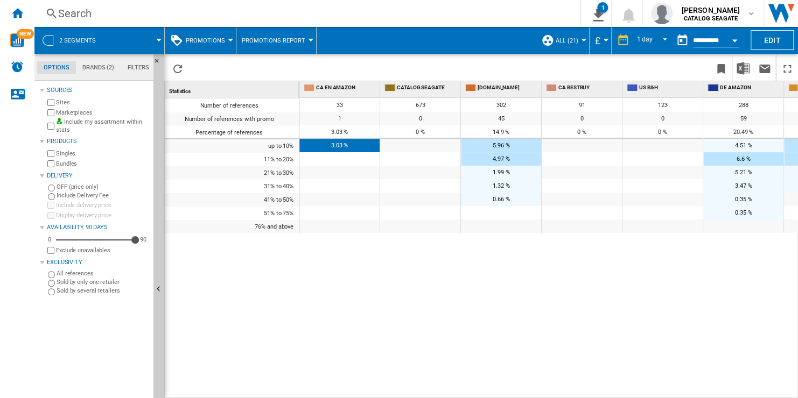 The height and width of the screenshot is (398, 798). I want to click on div: 21% to 30%, so click(231, 173).